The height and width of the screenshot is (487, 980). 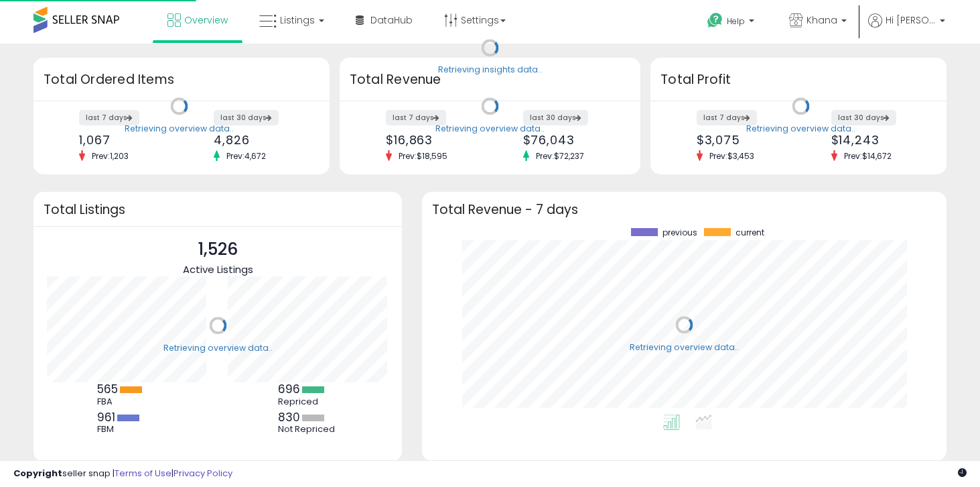 I want to click on span: Overview, so click(x=206, y=20).